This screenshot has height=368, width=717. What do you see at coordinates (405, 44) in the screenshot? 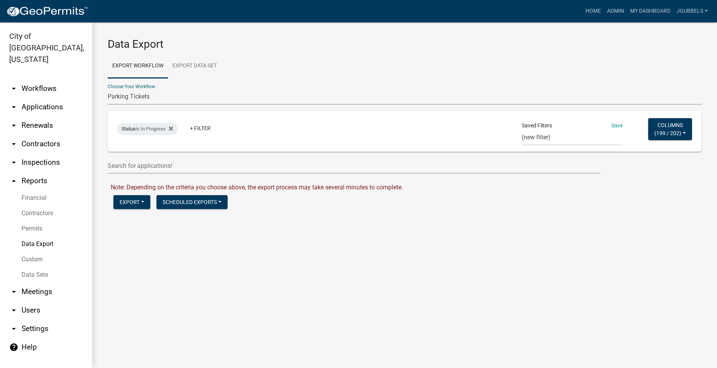
I see `h3: Data Export` at bounding box center [405, 44].